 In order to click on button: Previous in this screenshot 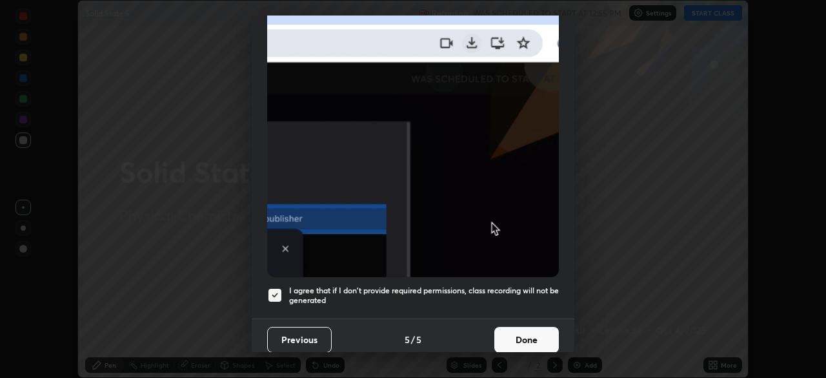, I will do `click(299, 339)`.